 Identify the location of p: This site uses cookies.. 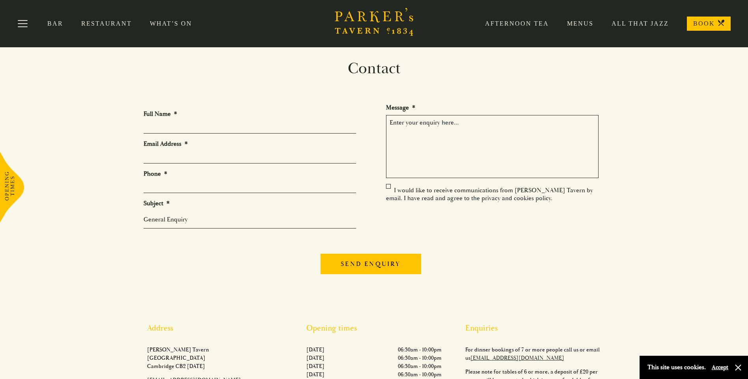
(677, 368).